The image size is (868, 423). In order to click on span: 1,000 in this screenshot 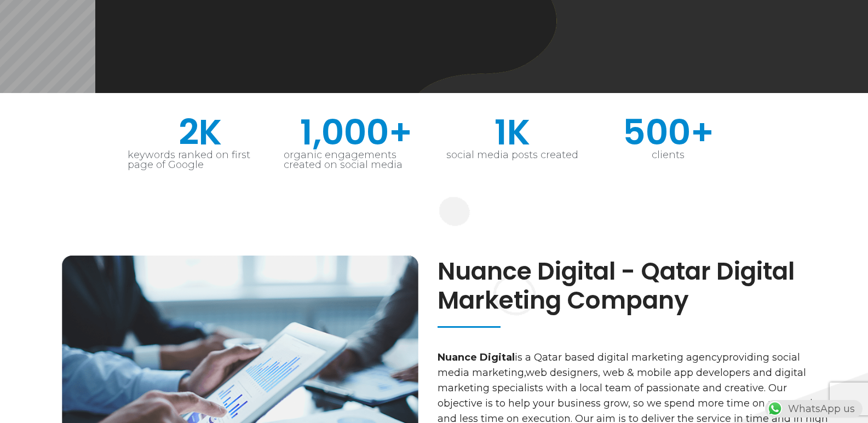, I will do `click(344, 133)`.